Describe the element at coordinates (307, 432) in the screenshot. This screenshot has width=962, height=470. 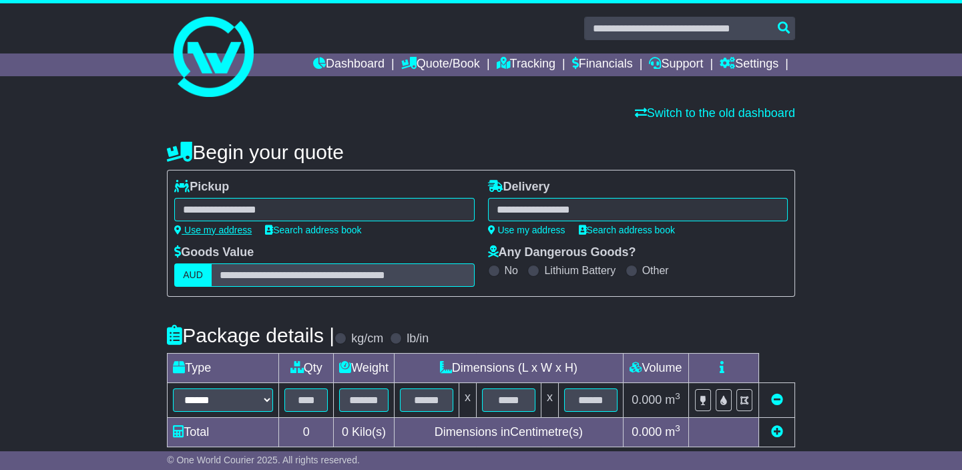
I see `td: 0` at that location.